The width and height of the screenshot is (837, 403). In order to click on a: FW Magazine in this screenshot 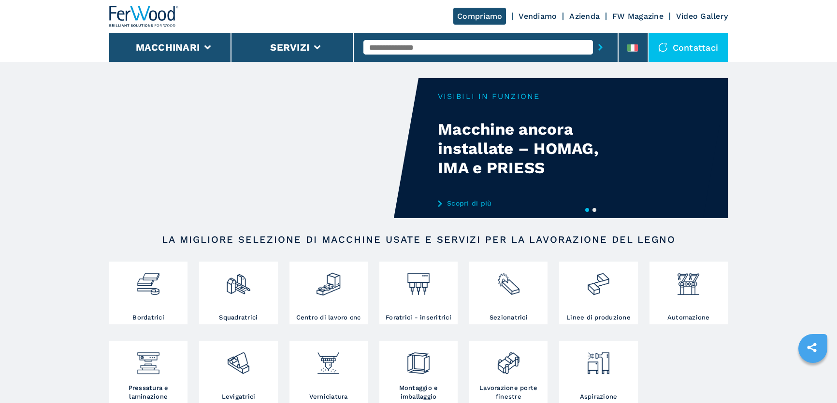, I will do `click(638, 16)`.